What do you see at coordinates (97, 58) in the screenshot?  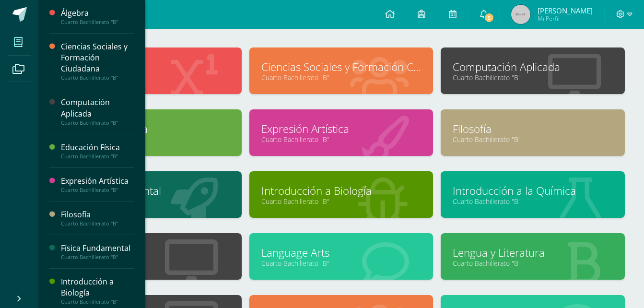 I see `div: Ciencias Sociales y Formación Ciudadana` at bounding box center [97, 58].